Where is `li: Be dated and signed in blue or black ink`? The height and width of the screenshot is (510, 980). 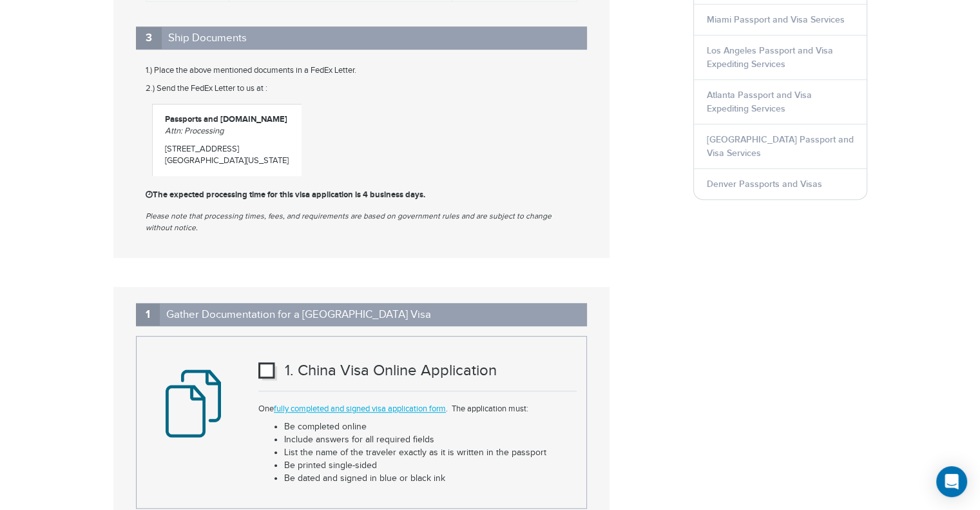
li: Be dated and signed in blue or black ink is located at coordinates (430, 479).